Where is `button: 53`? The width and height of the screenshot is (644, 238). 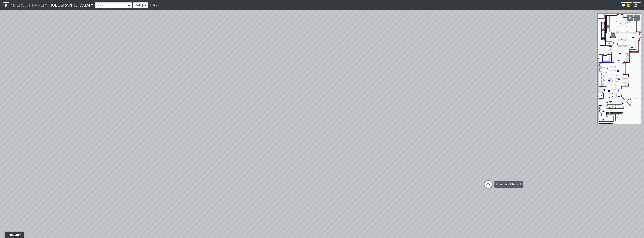
button: 53 is located at coordinates (626, 5).